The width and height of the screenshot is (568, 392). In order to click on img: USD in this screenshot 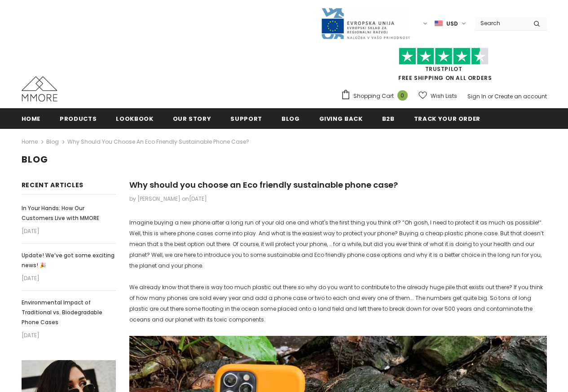, I will do `click(439, 24)`.